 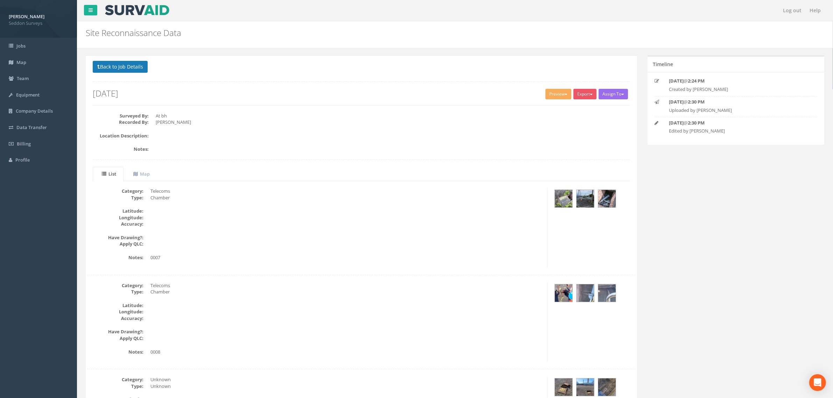 What do you see at coordinates (28, 95) in the screenshot?
I see `span: Equipment` at bounding box center [28, 95].